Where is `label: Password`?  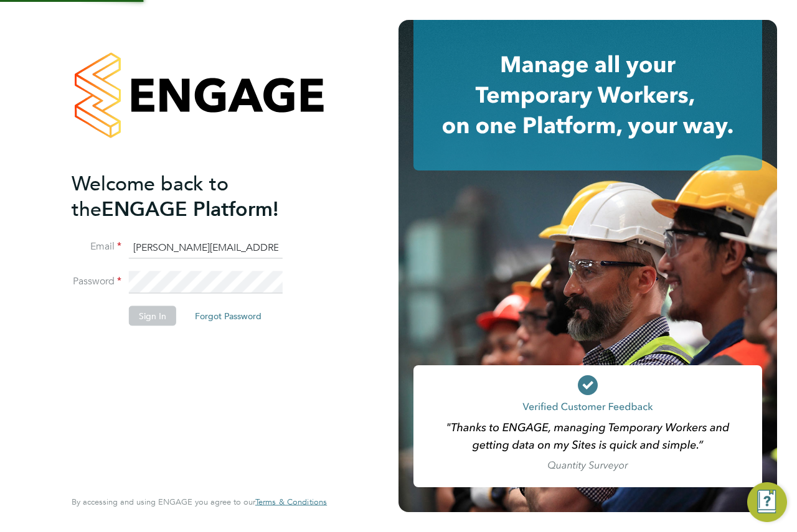 label: Password is located at coordinates (96, 281).